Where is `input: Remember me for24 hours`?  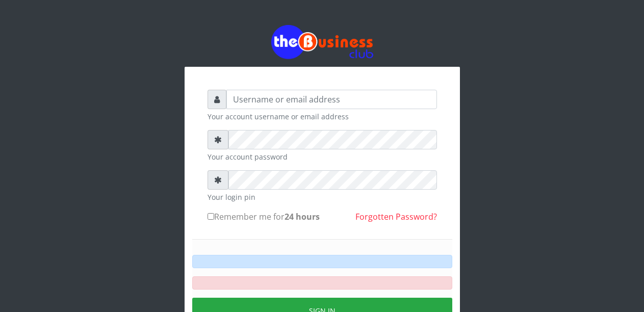
input: Remember me for24 hours is located at coordinates (210, 216).